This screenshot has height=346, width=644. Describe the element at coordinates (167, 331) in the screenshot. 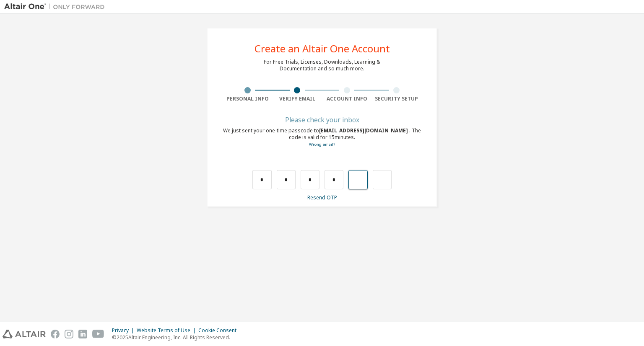

I see `div: Website Terms of Use` at that location.